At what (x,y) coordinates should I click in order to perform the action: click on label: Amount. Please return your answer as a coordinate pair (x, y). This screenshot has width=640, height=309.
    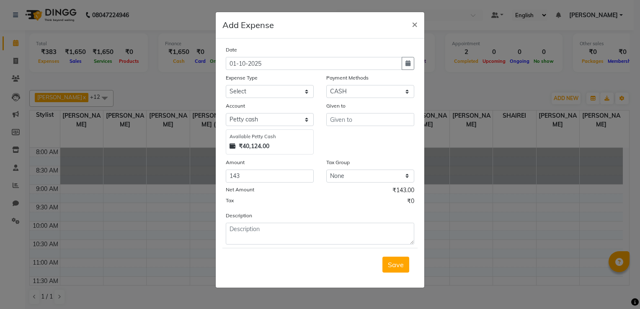
    Looking at the image, I should click on (235, 163).